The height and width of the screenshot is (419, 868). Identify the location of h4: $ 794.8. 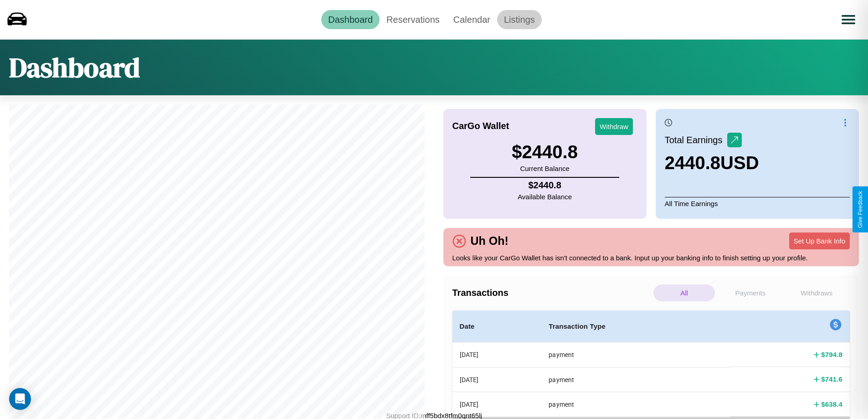
(831, 354).